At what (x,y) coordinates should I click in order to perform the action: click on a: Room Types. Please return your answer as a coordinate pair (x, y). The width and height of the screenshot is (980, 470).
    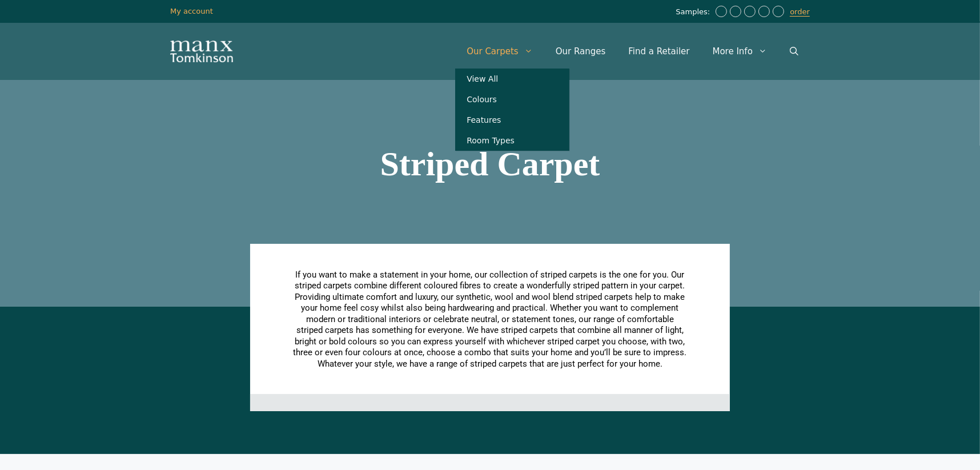
    Looking at the image, I should click on (512, 141).